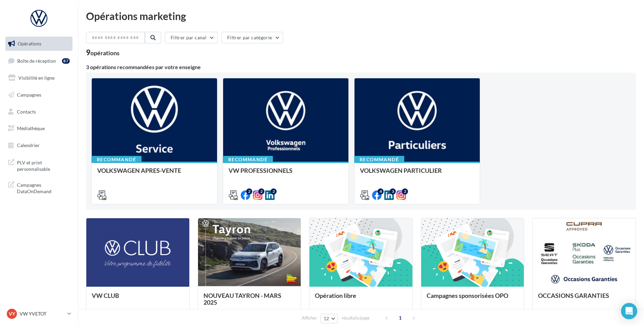 The height and width of the screenshot is (326, 644). I want to click on a: Campagnes DataOnDemand, so click(39, 188).